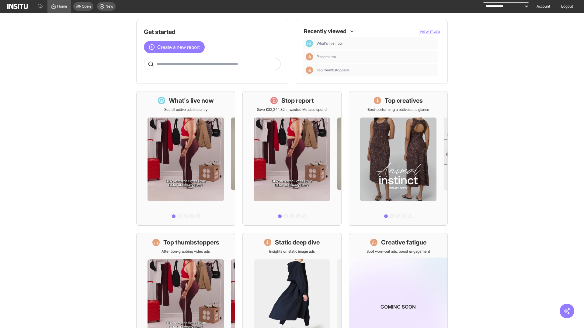 The image size is (584, 328). I want to click on a: Top creativesBest-performing creatives at a glance, so click(398, 158).